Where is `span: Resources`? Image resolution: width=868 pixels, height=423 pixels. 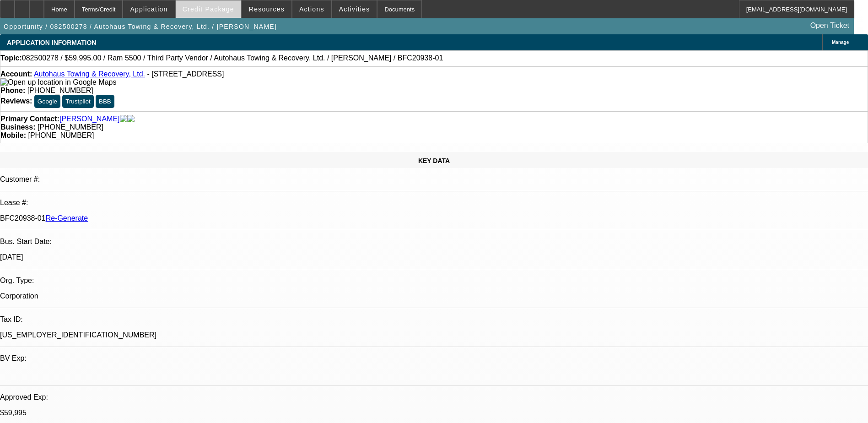
span: Resources is located at coordinates (267, 9).